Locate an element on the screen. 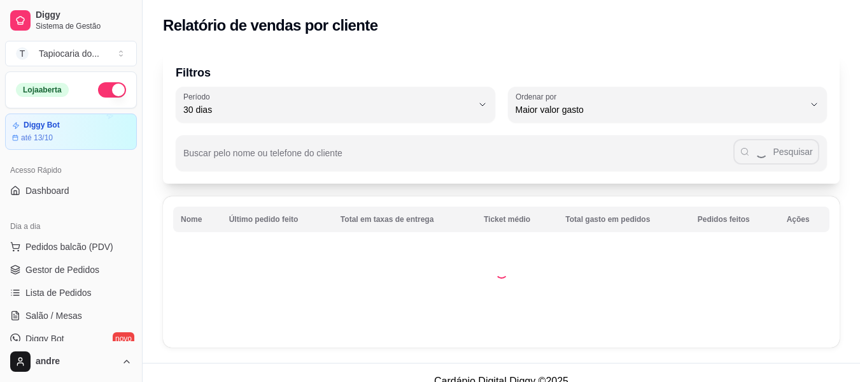  span: Dashboard is located at coordinates (47, 190).